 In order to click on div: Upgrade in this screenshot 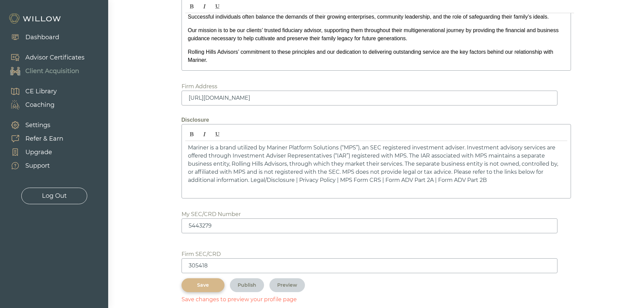, I will do `click(39, 152)`.